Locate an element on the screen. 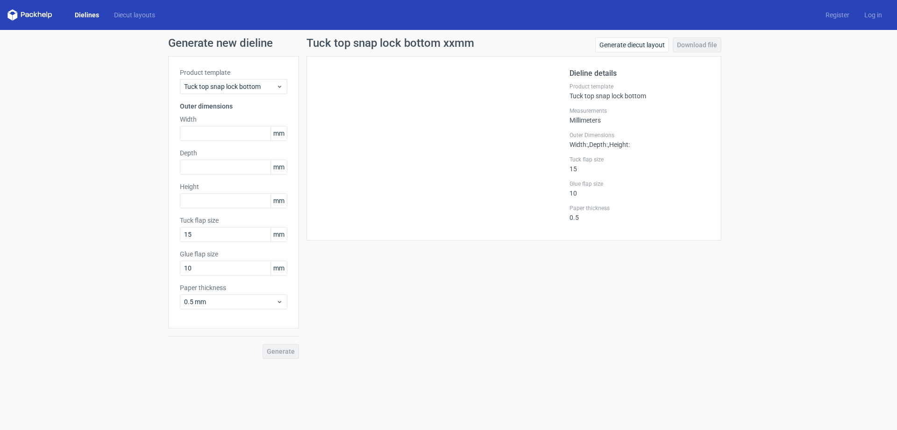 The image size is (897, 430). span: Width : is located at coordinates (579, 144).